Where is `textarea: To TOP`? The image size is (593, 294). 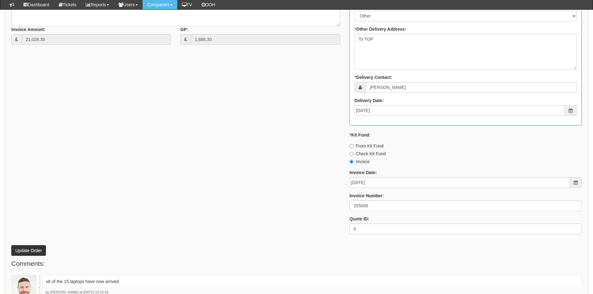 textarea: To TOP is located at coordinates (466, 52).